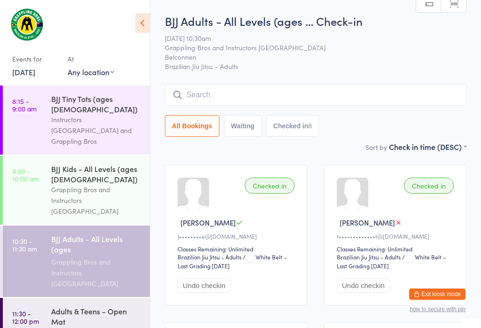  What do you see at coordinates (293, 126) in the screenshot?
I see `button: Checked in8` at bounding box center [293, 126].